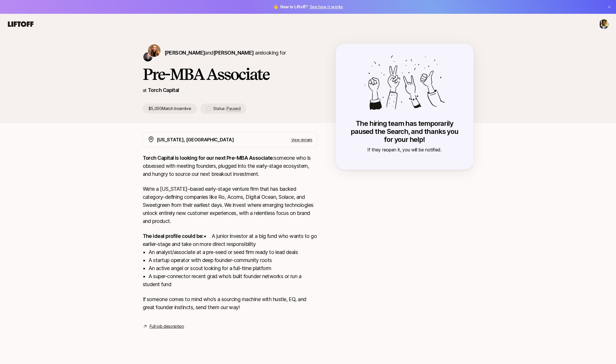 The height and width of the screenshot is (364, 616). I want to click on img: Christopher Harper, so click(148, 57).